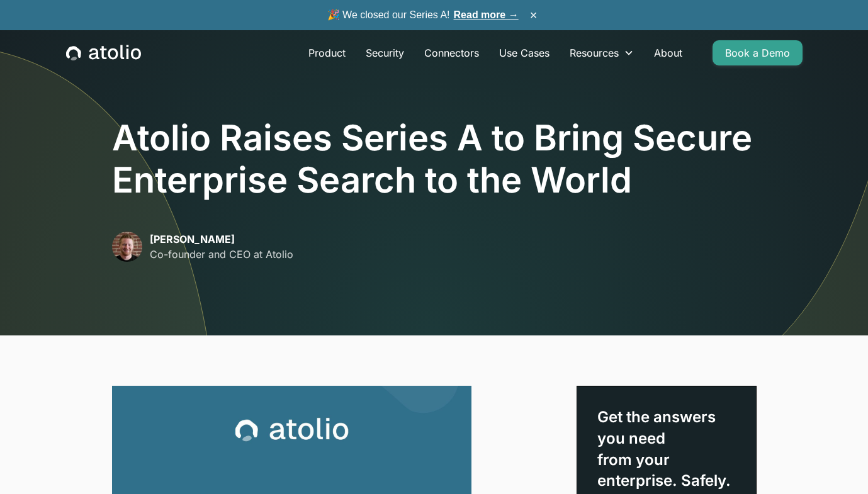 This screenshot has height=494, width=868. What do you see at coordinates (668, 53) in the screenshot?
I see `a: About` at bounding box center [668, 53].